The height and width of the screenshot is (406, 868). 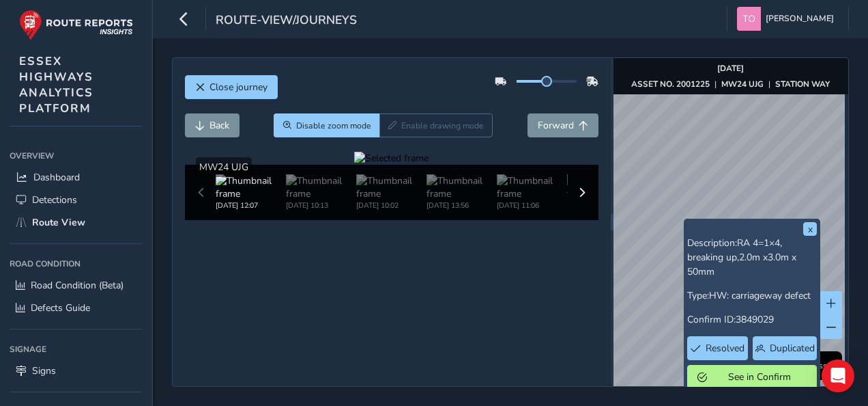 I want to click on button: Zoom, so click(x=326, y=125).